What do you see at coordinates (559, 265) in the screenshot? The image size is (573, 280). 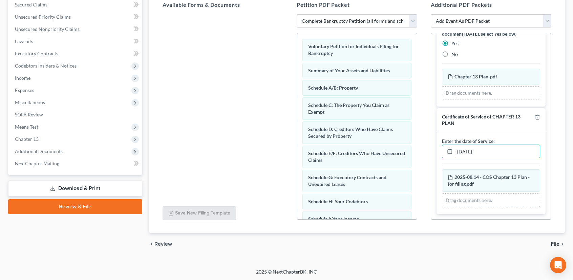 I see `div: Open Intercom Messenger` at bounding box center [559, 265].